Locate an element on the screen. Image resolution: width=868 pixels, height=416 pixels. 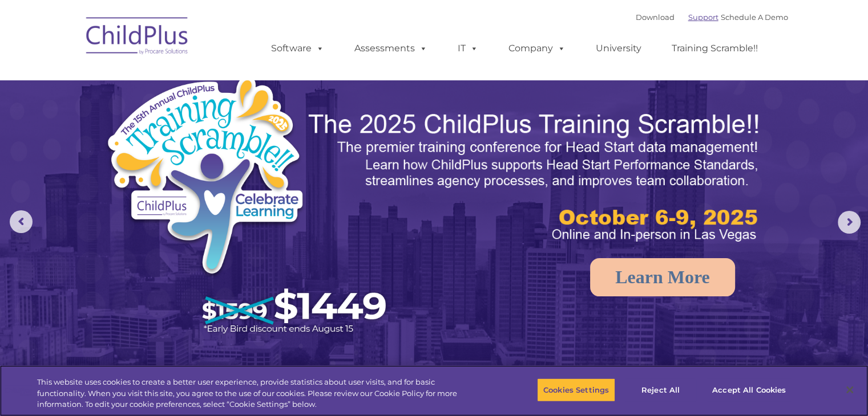
a: Support is located at coordinates (703, 17).